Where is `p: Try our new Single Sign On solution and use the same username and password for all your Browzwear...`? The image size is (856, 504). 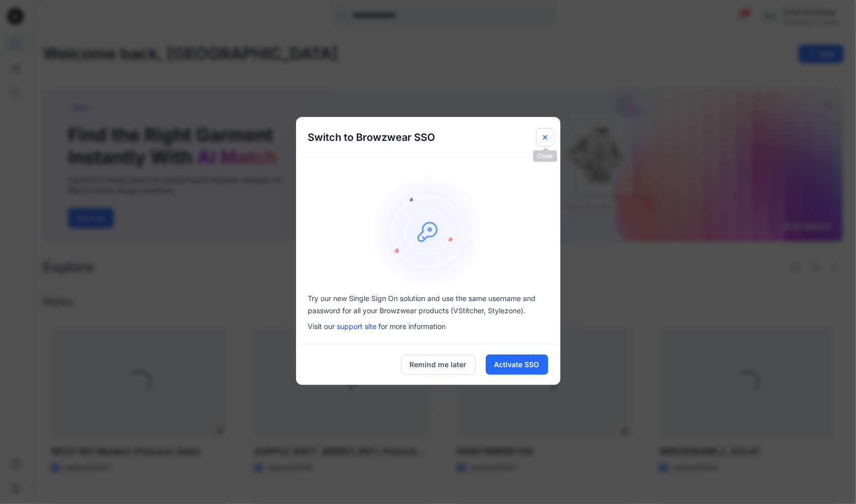
p: Try our new Single Sign On solution and use the same username and password for all your Browzwear... is located at coordinates (428, 305).